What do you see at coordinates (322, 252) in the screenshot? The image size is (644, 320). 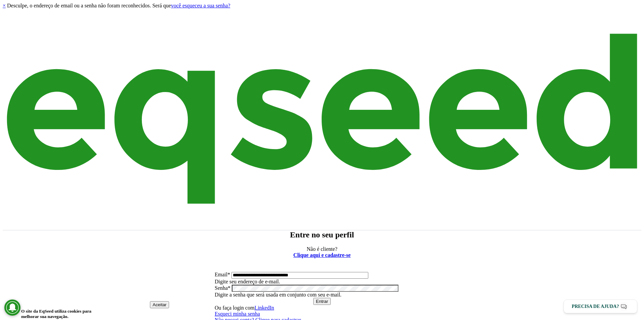 I see `p: Não é cliente?` at bounding box center [322, 252].